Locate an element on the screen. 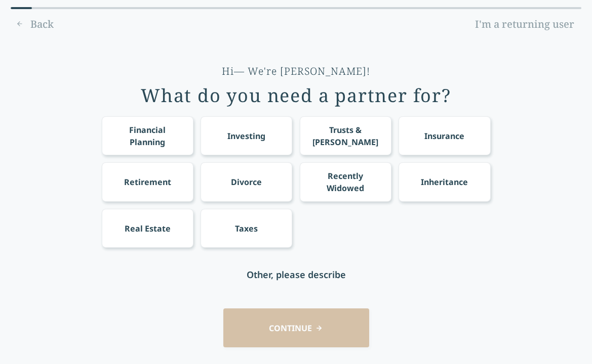 The height and width of the screenshot is (364, 592). div: Inheritance is located at coordinates (444, 182).